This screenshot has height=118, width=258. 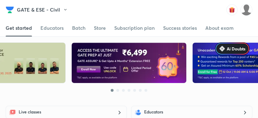 What do you see at coordinates (232, 10) in the screenshot?
I see `img: avatar` at bounding box center [232, 10].